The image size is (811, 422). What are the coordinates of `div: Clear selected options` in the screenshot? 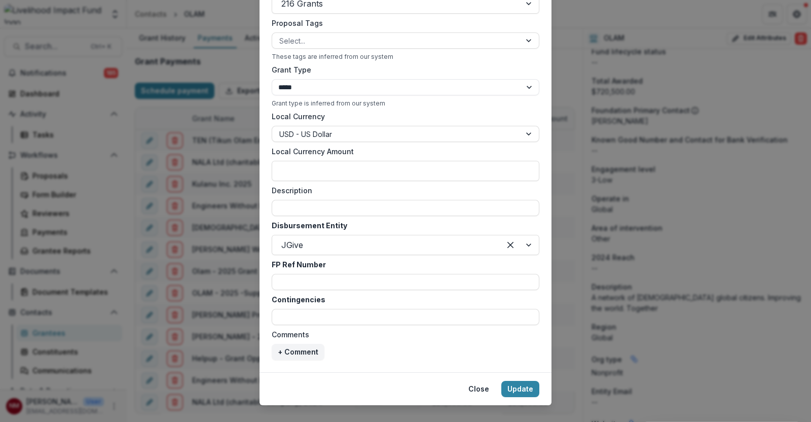 It's located at (510, 245).